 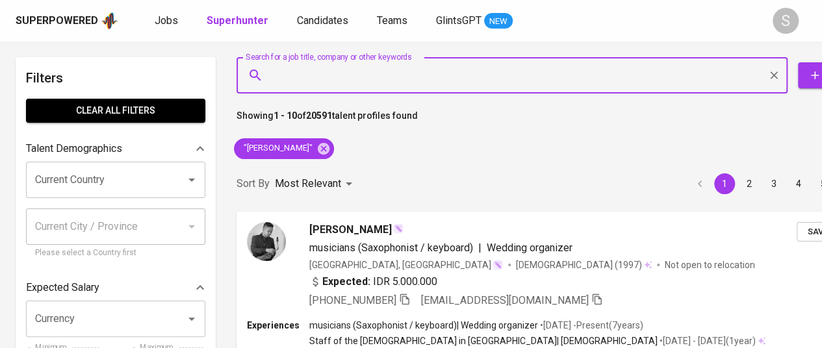 What do you see at coordinates (423, 325) in the screenshot?
I see `p: musicians (Saxophonist / keyboard) | Wedding organizer` at bounding box center [423, 325].